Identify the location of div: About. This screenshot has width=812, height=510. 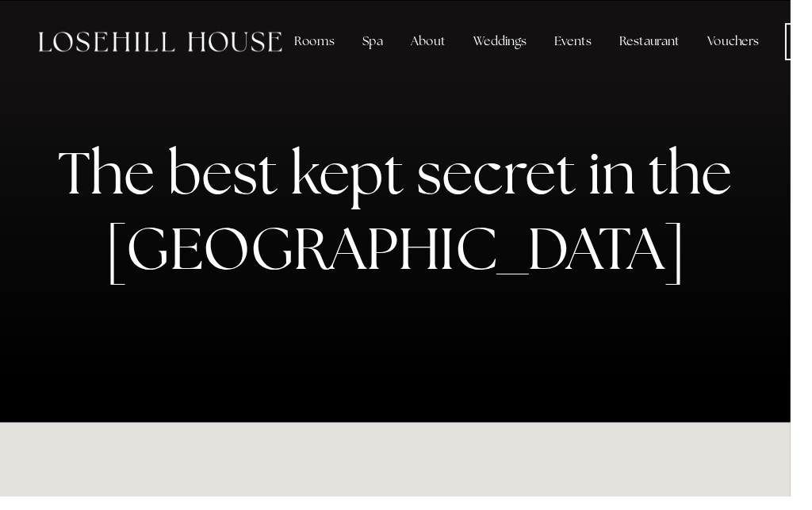
(439, 43).